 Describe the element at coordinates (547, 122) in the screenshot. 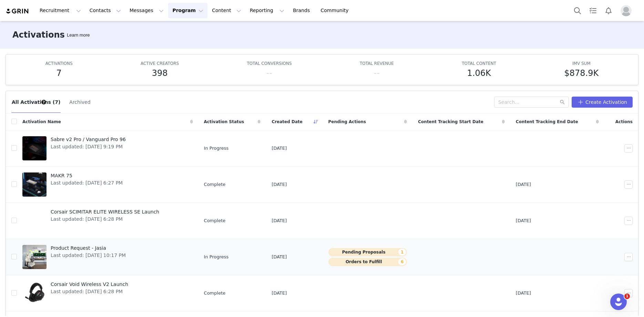

I see `span: Content Tracking End Date` at that location.